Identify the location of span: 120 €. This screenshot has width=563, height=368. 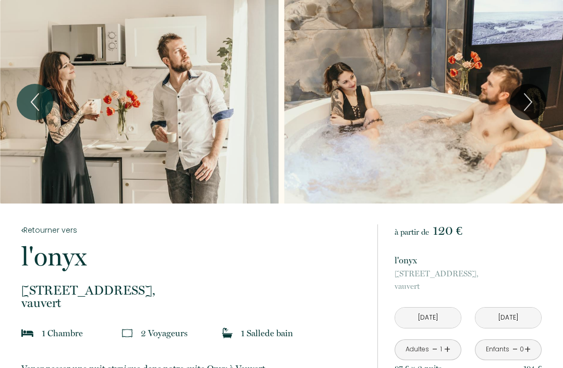
(447, 231).